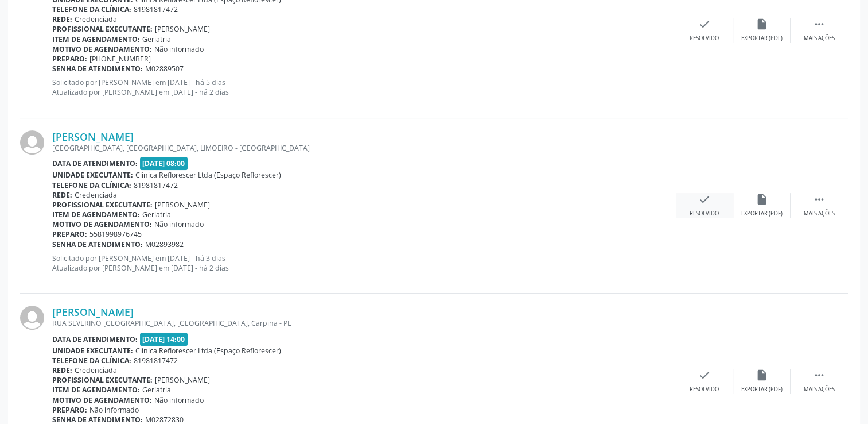 The height and width of the screenshot is (424, 868). Describe the element at coordinates (164, 69) in the screenshot. I see `span: M02889507` at that location.